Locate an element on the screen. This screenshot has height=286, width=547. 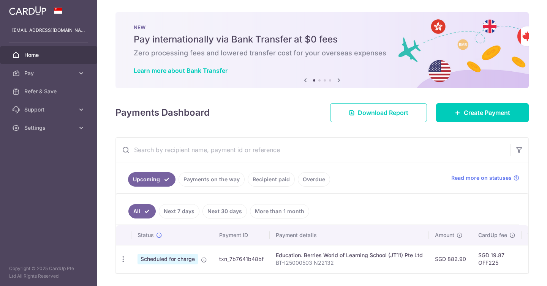
span: Settings is located at coordinates (49, 128).